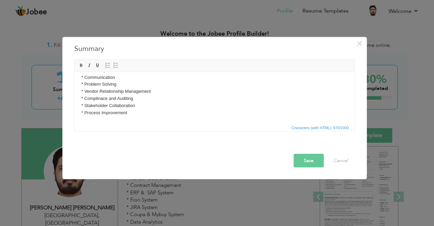 This screenshot has height=226, width=434. I want to click on a: Insert/Remove Numbered List, so click(108, 65).